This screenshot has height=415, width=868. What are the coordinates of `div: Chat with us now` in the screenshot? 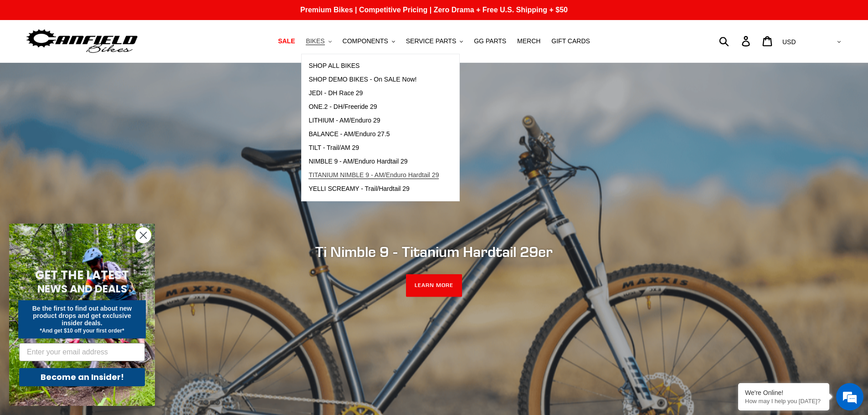 It's located at (114, 57).